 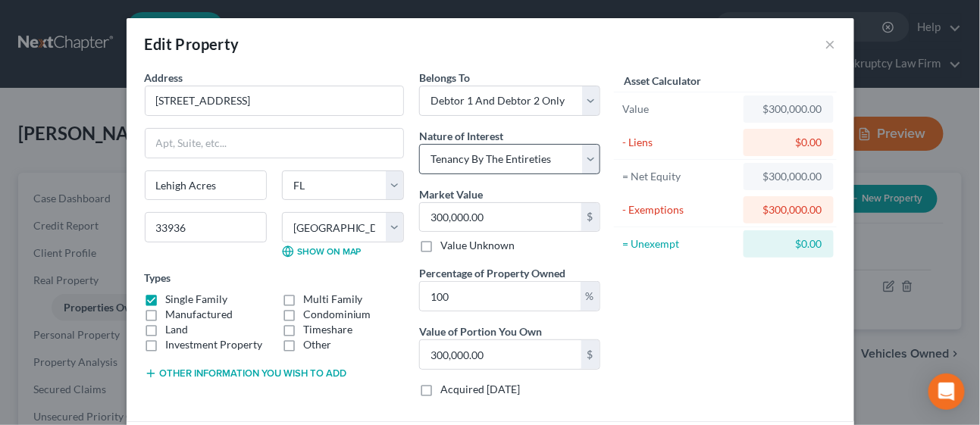 What do you see at coordinates (333, 299) in the screenshot?
I see `label: Multi Family` at bounding box center [333, 299].